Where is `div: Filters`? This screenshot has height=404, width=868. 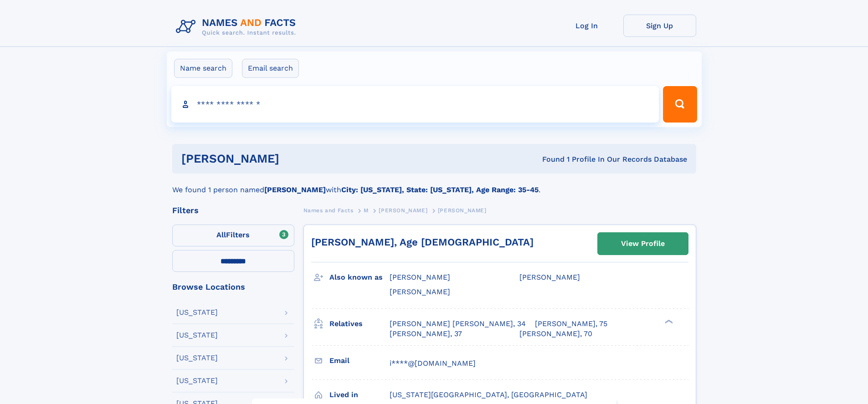
div: Filters is located at coordinates (233, 211).